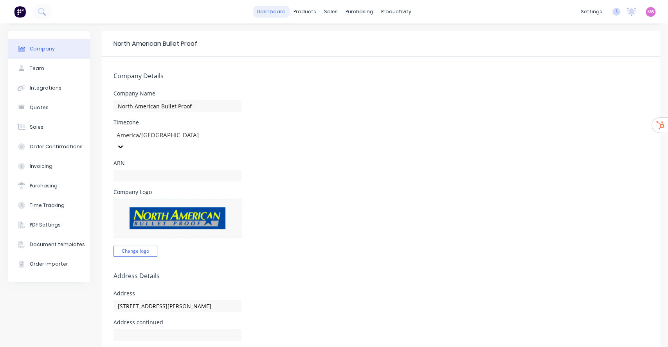  Describe the element at coordinates (49, 166) in the screenshot. I see `button: Invoicing` at that location.